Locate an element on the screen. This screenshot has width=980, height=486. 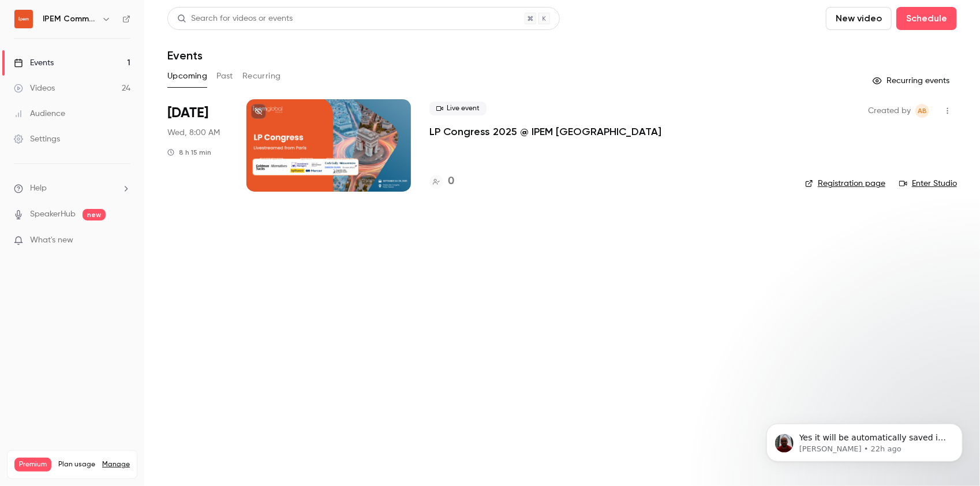
button: Recurring events is located at coordinates (912, 81).